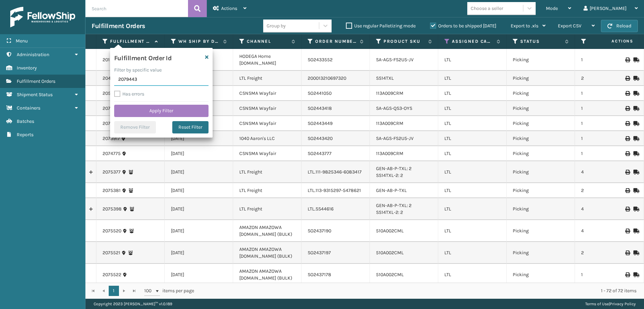 The width and height of the screenshot is (644, 309). I want to click on td: SO2437178, so click(336, 275).